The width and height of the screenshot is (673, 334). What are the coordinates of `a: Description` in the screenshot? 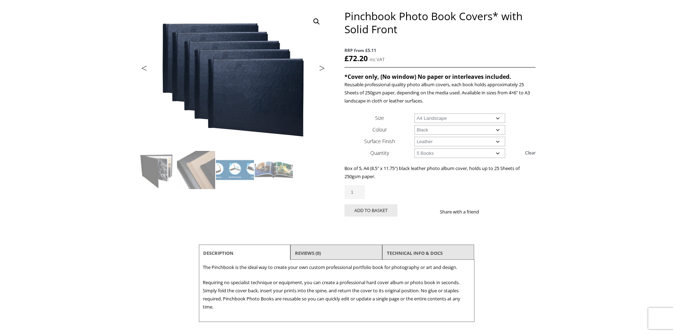 It's located at (218, 253).